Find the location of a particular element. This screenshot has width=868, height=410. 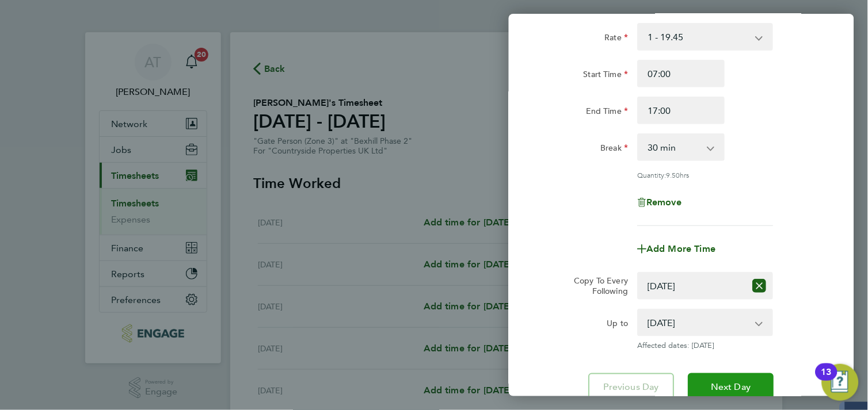

button: Open Resource Center, 13 new notifications is located at coordinates (841, 383).